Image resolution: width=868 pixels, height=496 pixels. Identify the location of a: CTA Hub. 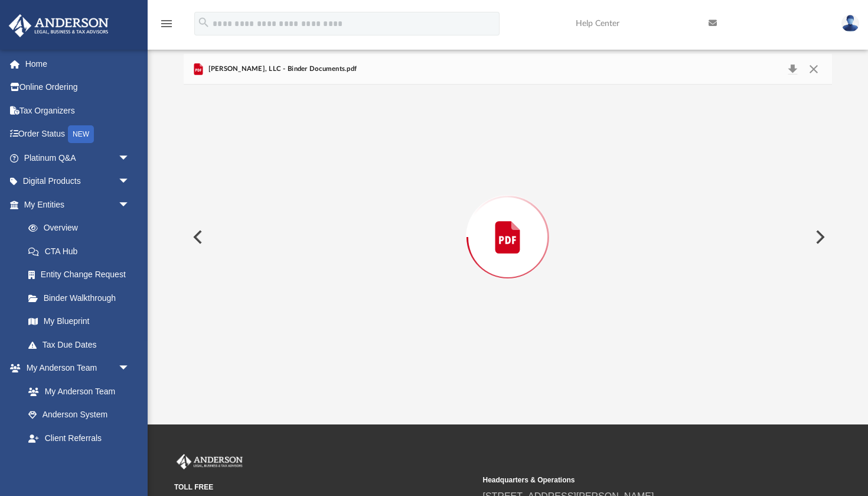
(82, 251).